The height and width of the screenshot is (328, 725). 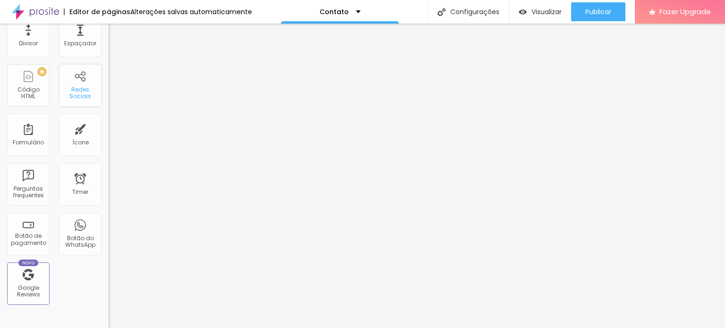 What do you see at coordinates (522, 12) in the screenshot?
I see `img: view-1.svg` at bounding box center [522, 12].